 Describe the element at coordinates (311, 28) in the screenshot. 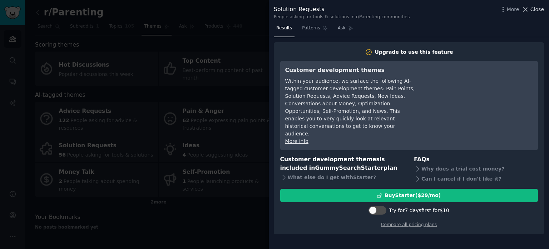

I see `span: Patterns` at that location.